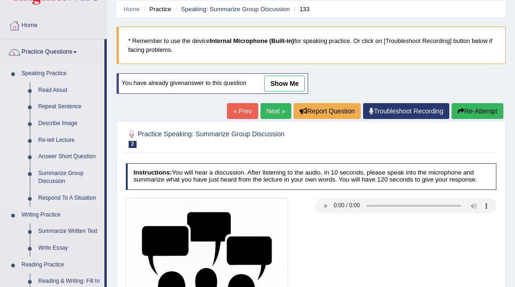 The width and height of the screenshot is (515, 287). Describe the element at coordinates (69, 90) in the screenshot. I see `a: Read Aloud` at that location.